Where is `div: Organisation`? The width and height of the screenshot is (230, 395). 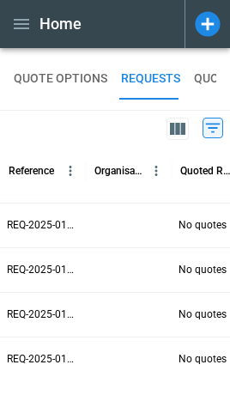
div: Organisation is located at coordinates (119, 171).